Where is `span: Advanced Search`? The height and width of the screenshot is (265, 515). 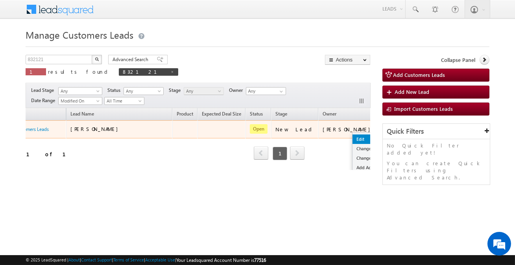 span: Advanced Search is located at coordinates (131, 59).